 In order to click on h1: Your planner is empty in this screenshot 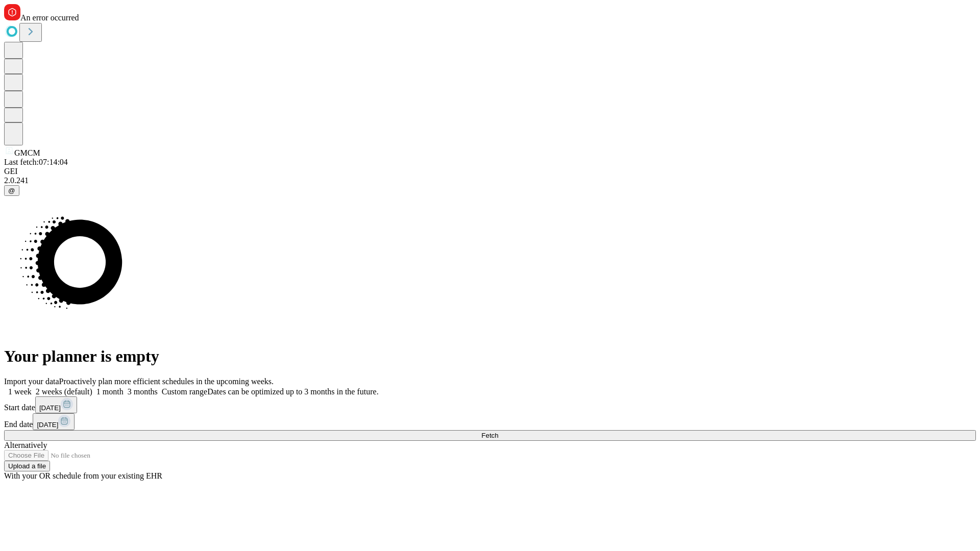, I will do `click(490, 356)`.